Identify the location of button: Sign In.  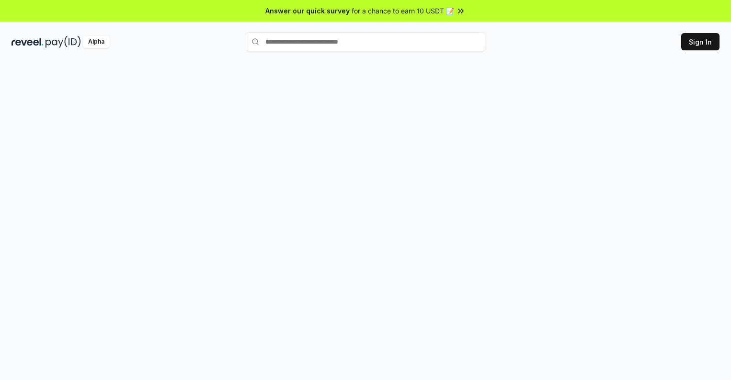
(700, 42).